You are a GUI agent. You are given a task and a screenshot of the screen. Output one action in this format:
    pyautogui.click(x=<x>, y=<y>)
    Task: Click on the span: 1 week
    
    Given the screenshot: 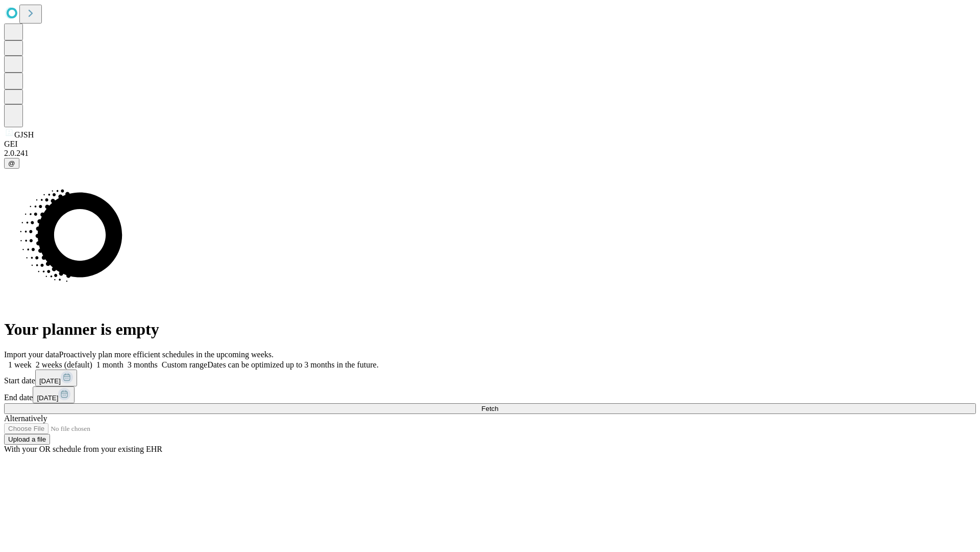 What is the action you would take?
    pyautogui.click(x=20, y=364)
    